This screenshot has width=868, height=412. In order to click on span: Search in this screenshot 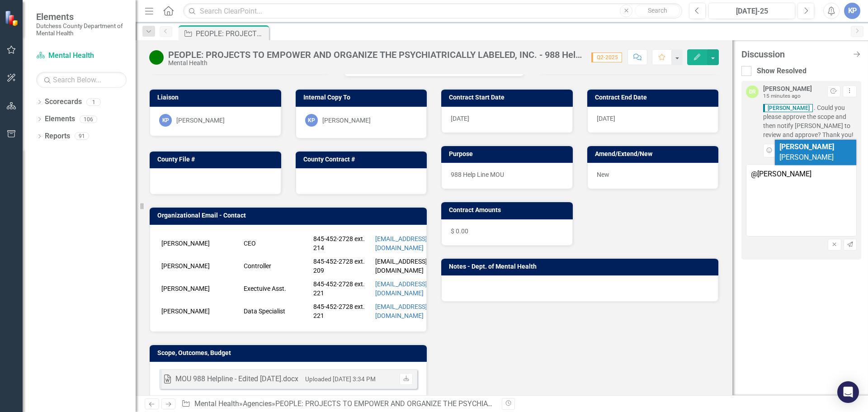, I will do `click(657, 11)`.